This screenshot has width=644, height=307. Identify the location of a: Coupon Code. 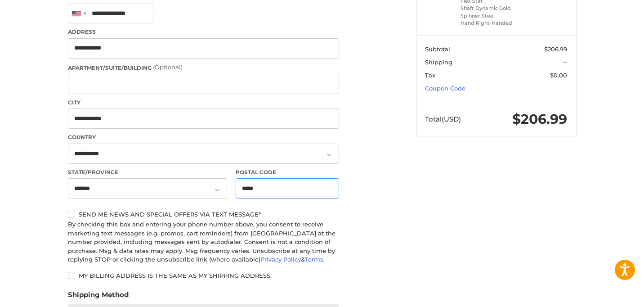
(445, 88).